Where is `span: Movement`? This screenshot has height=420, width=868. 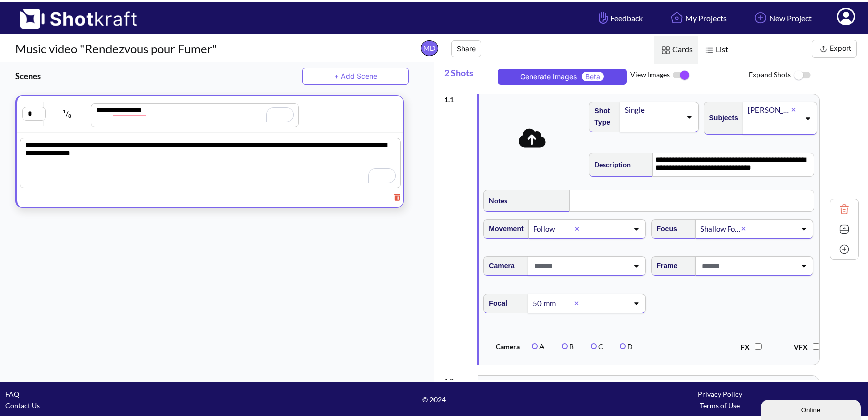 span: Movement is located at coordinates (504, 229).